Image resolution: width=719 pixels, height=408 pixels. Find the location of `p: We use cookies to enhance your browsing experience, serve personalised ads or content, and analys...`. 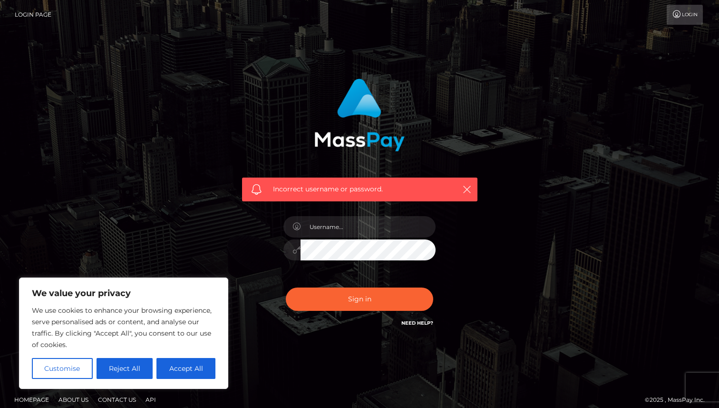

p: We use cookies to enhance your browsing experience, serve personalised ads or content, and analys... is located at coordinates (124, 327).